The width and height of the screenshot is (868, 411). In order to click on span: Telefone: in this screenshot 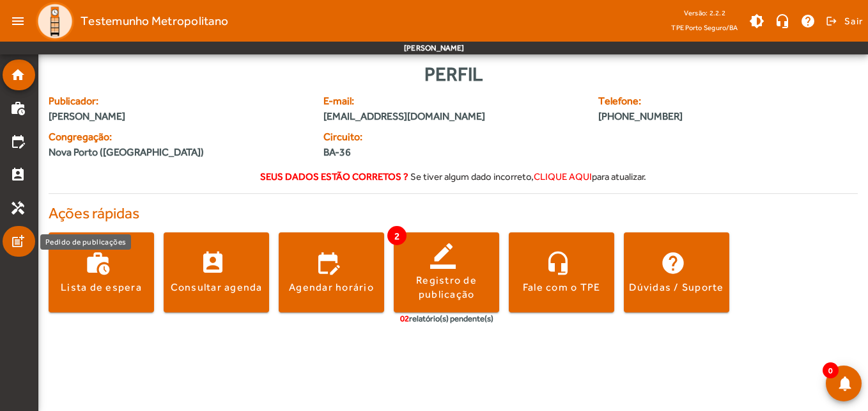, I will do `click(694, 101)`.